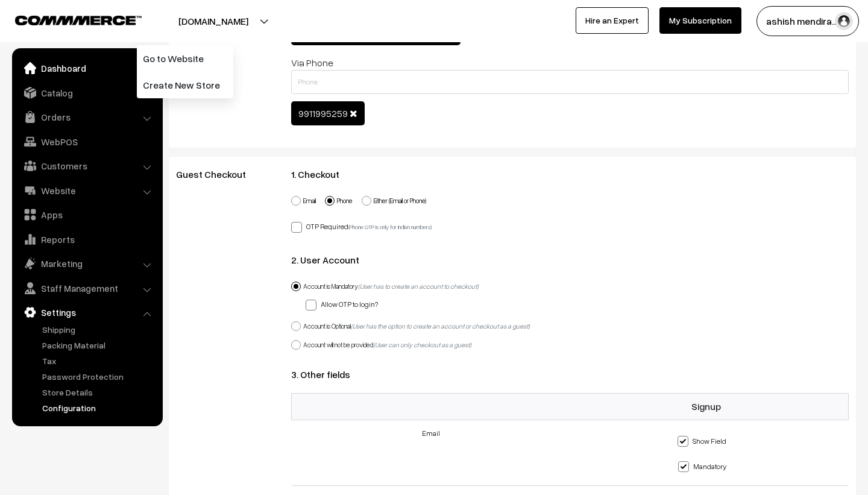 The image size is (868, 495). What do you see at coordinates (86, 288) in the screenshot?
I see `a: Staff Management` at bounding box center [86, 288].